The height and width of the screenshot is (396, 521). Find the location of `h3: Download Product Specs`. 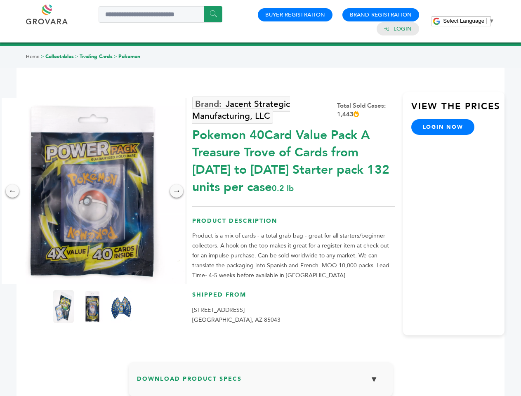

h3: Download Product Specs is located at coordinates (261, 382).